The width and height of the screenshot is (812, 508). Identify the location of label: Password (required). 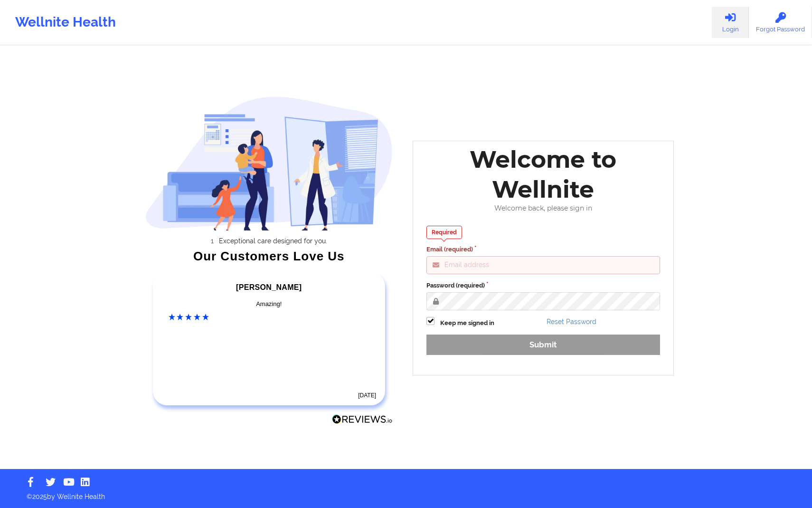
(543, 286).